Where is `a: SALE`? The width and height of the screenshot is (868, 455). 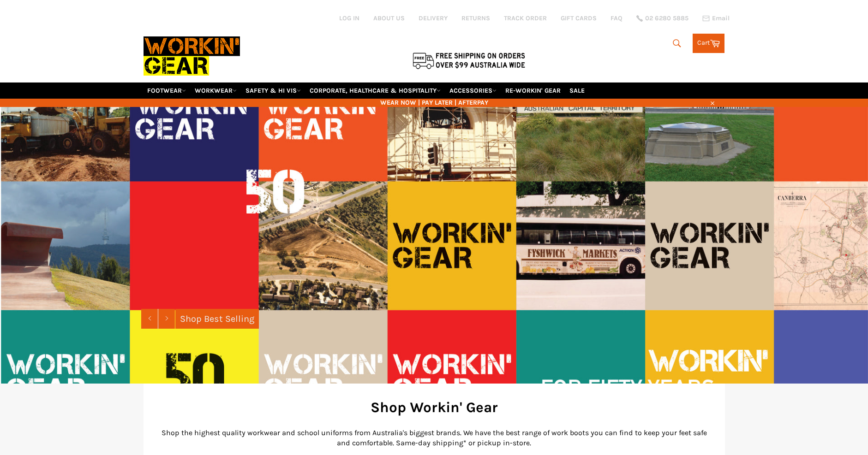
a: SALE is located at coordinates (577, 90).